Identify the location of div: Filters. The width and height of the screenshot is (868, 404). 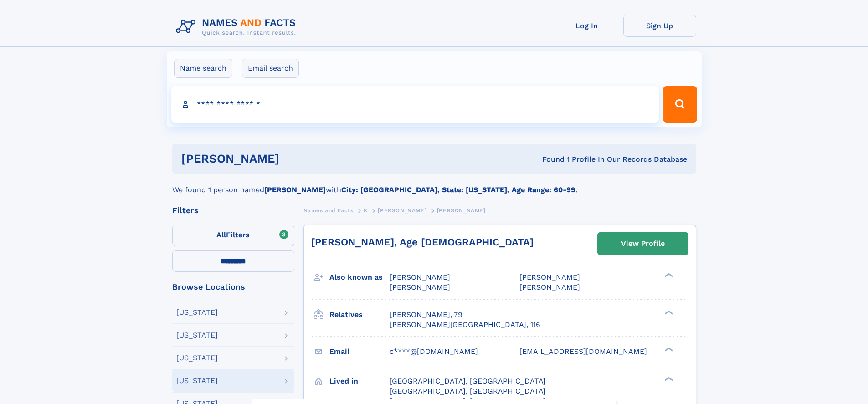
(234, 210).